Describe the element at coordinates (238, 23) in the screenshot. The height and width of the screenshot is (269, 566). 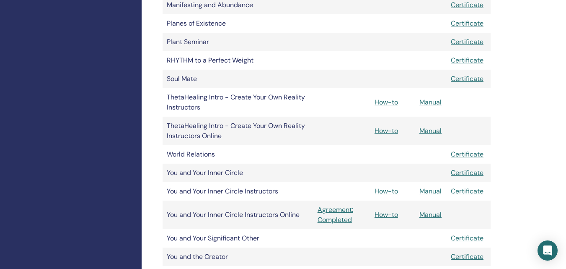
I see `td: Planes of Existence` at that location.